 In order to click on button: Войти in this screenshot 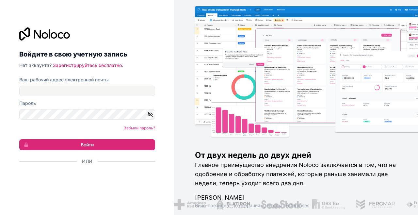, I will do `click(87, 145)`.